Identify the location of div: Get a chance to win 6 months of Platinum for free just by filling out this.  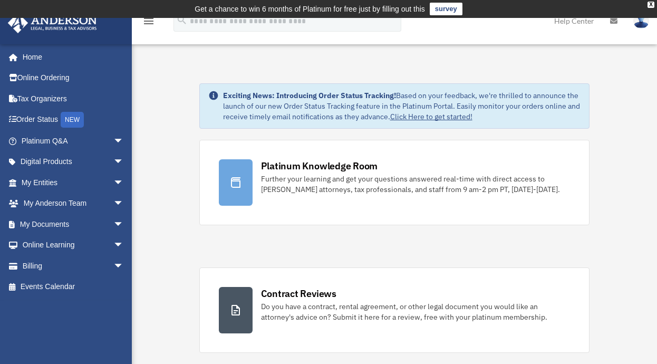
(309, 9).